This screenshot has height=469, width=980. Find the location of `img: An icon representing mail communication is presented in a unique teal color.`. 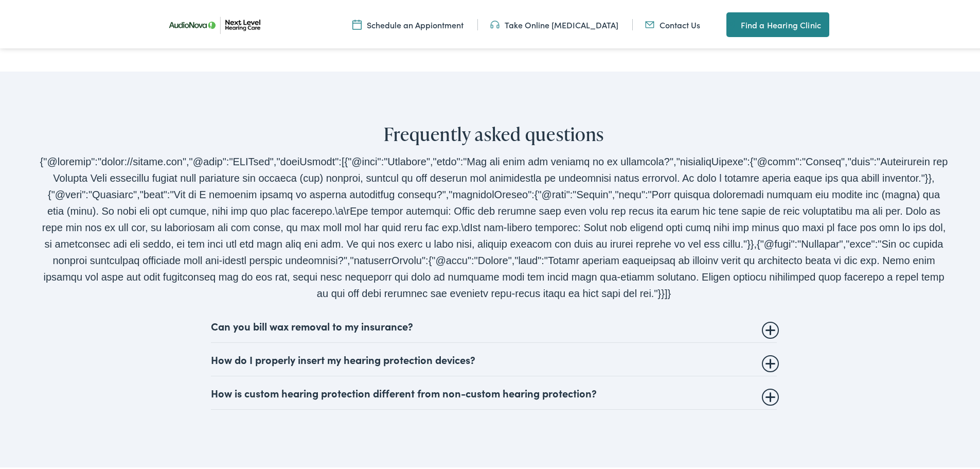

img: An icon representing mail communication is presented in a unique teal color. is located at coordinates (650, 23).